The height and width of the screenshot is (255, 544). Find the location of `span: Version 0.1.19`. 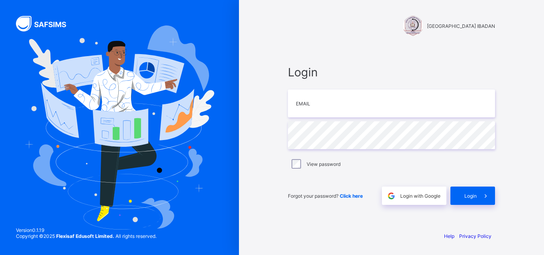

span: Version 0.1.19 is located at coordinates (86, 230).